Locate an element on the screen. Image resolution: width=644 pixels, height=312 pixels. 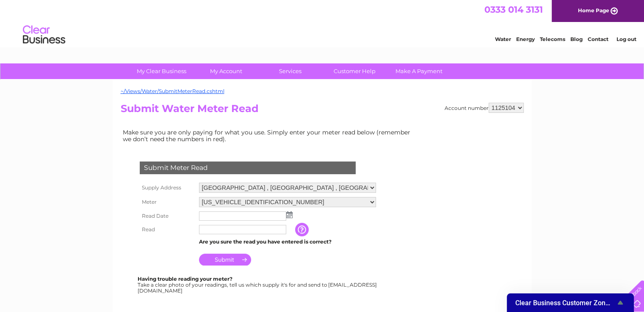
span: 0333 014 3131 is located at coordinates (513, 9).